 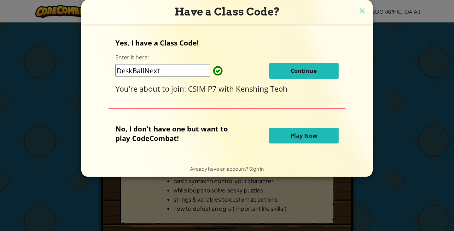 What do you see at coordinates (219, 168) in the screenshot?
I see `span: Already have an account?` at bounding box center [219, 168].